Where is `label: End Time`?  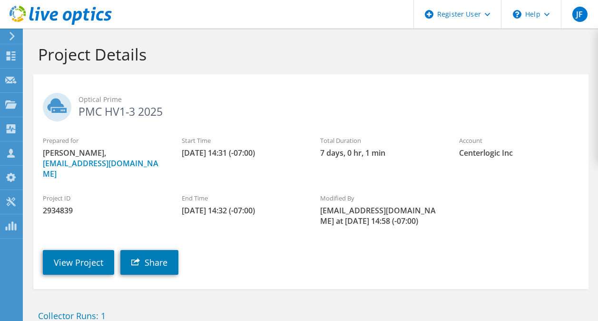
label: End Time is located at coordinates (242, 198).